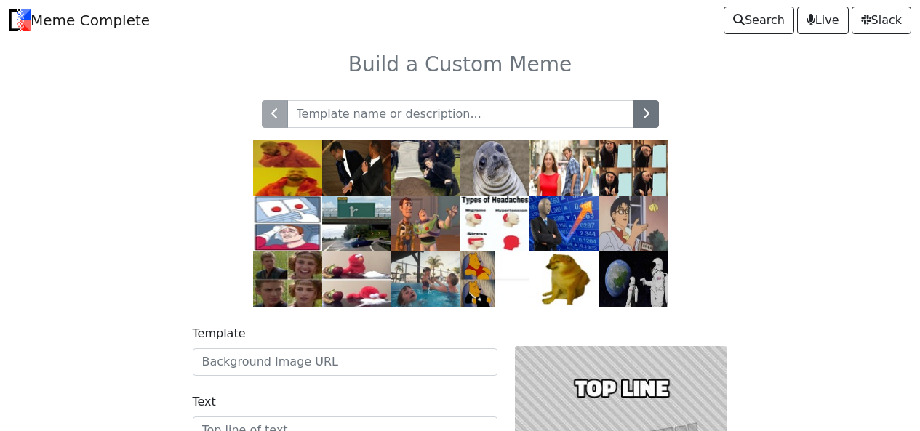 This screenshot has height=431, width=920. What do you see at coordinates (356, 167) in the screenshot?
I see `img: slap.jpg` at bounding box center [356, 167].